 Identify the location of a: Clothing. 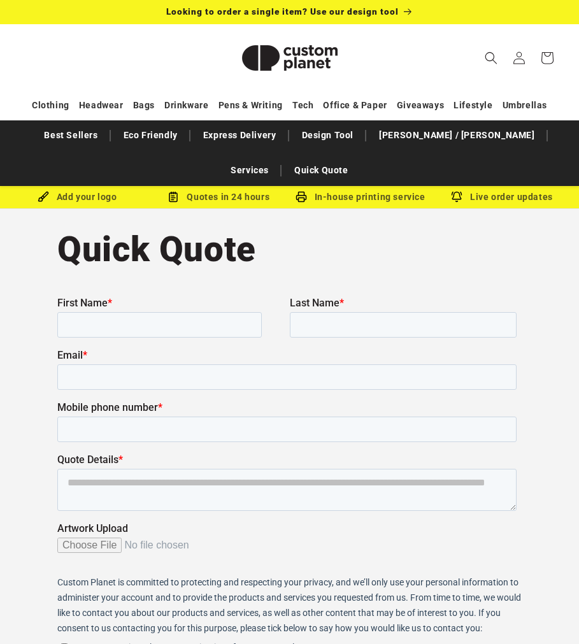
(50, 105).